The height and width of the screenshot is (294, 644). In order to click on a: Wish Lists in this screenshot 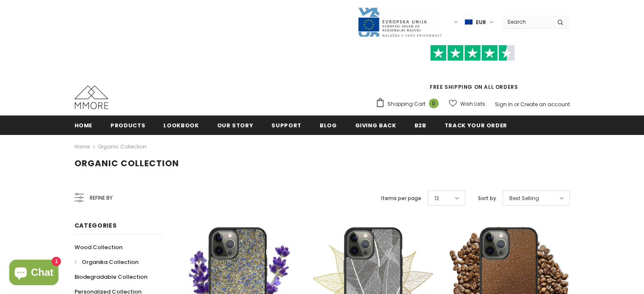, I will do `click(467, 104)`.